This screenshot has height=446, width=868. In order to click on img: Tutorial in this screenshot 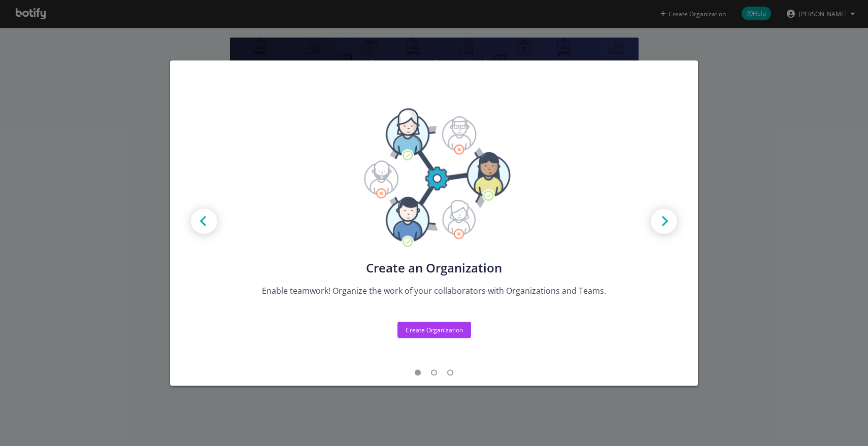, I will do `click(433, 178)`.